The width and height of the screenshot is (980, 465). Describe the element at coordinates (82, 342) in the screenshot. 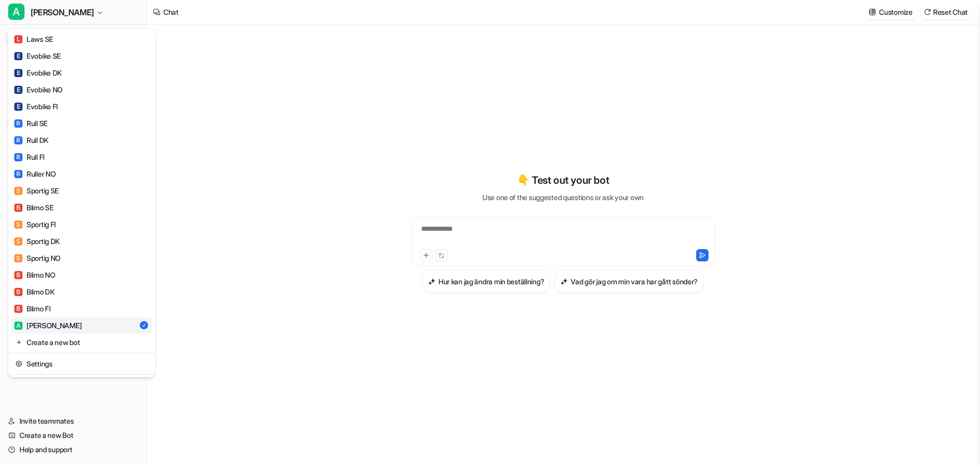

I see `a: Create a new bot` at that location.